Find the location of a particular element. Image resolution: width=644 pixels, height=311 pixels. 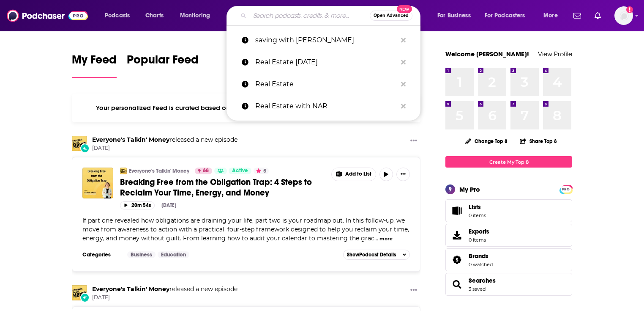

input: Search podcasts, credits, & more... is located at coordinates (310, 16).